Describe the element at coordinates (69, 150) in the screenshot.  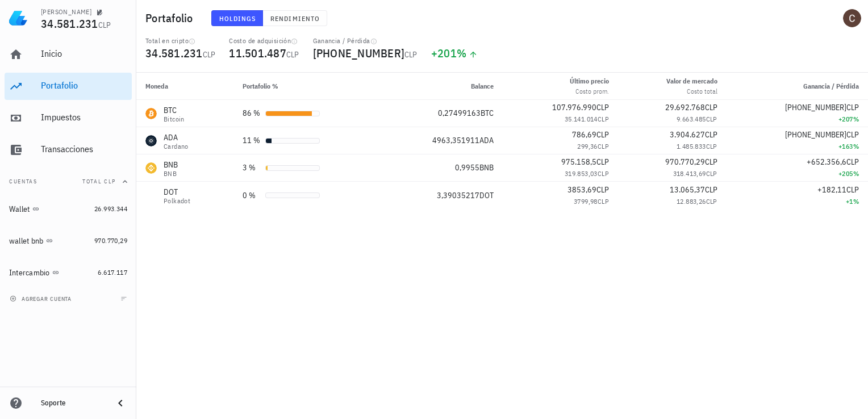
I see `a: Transacciones` at that location.